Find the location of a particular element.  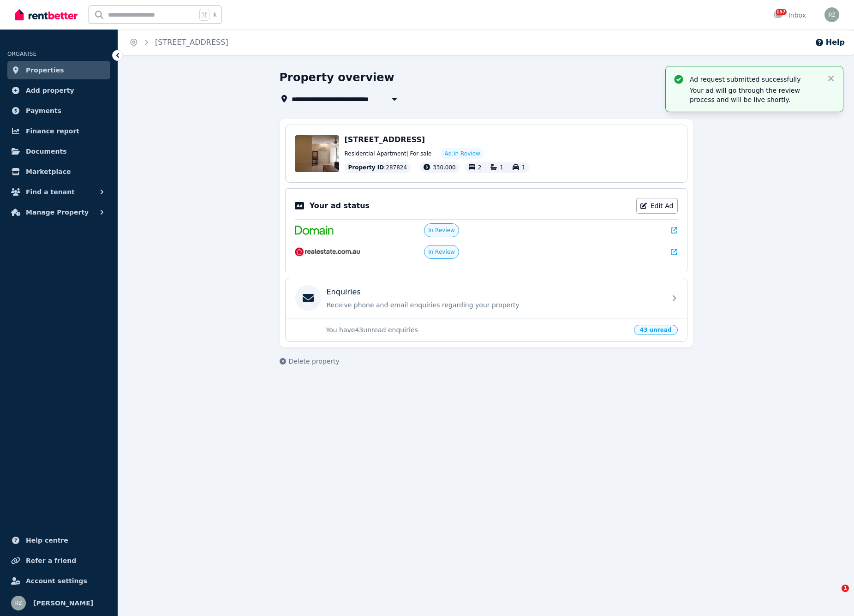

p: Enquiries is located at coordinates (344, 292).